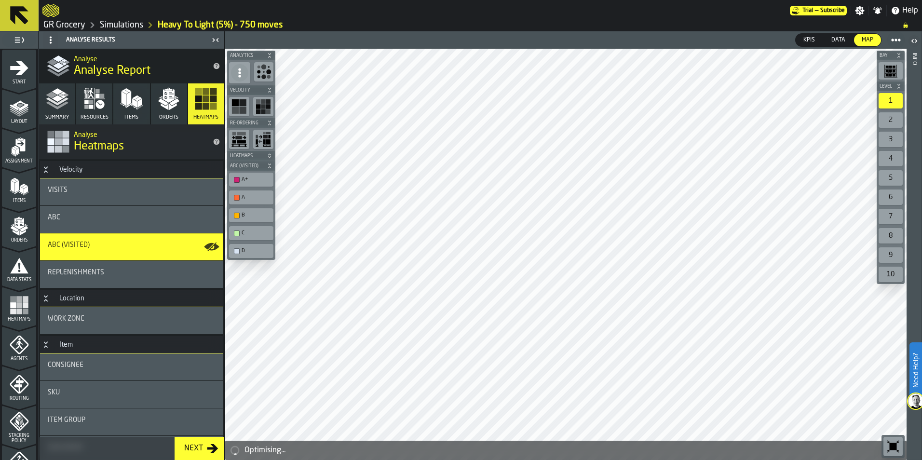 Image resolution: width=922 pixels, height=460 pixels. What do you see at coordinates (46, 345) in the screenshot?
I see `button: Button-Item-open` at bounding box center [46, 345].